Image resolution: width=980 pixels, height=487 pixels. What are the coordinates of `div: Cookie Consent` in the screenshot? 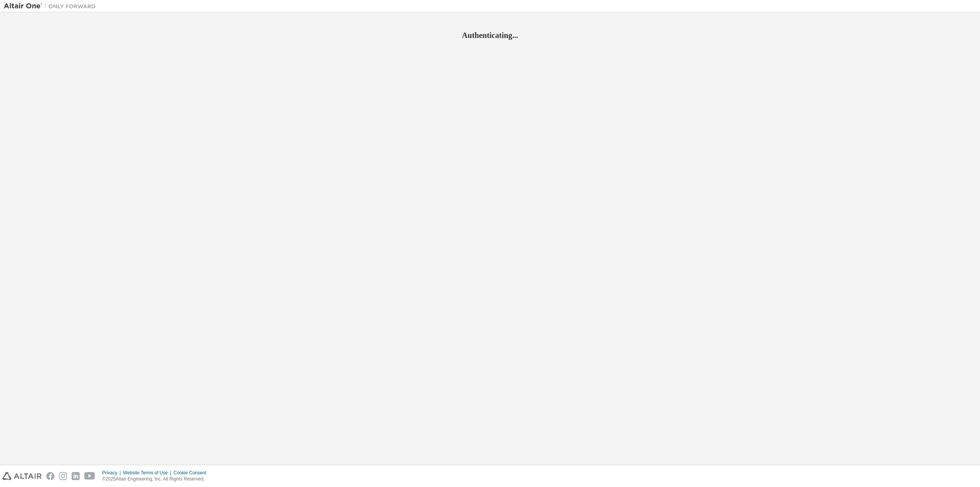 It's located at (192, 473).